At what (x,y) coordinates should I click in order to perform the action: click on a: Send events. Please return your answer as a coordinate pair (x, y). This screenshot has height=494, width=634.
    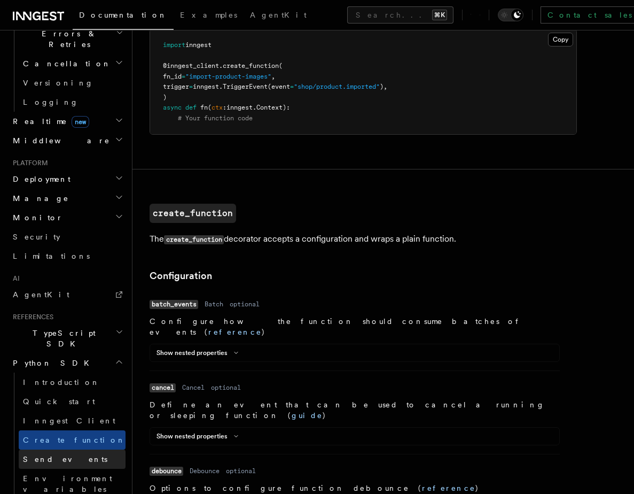
    Looking at the image, I should click on (72, 459).